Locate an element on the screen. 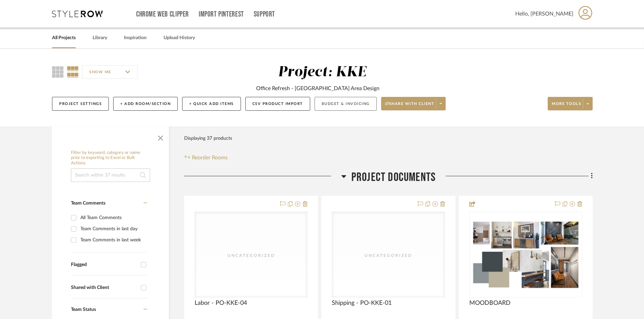 This screenshot has height=319, width=644. div: Shared with Client is located at coordinates (104, 287).